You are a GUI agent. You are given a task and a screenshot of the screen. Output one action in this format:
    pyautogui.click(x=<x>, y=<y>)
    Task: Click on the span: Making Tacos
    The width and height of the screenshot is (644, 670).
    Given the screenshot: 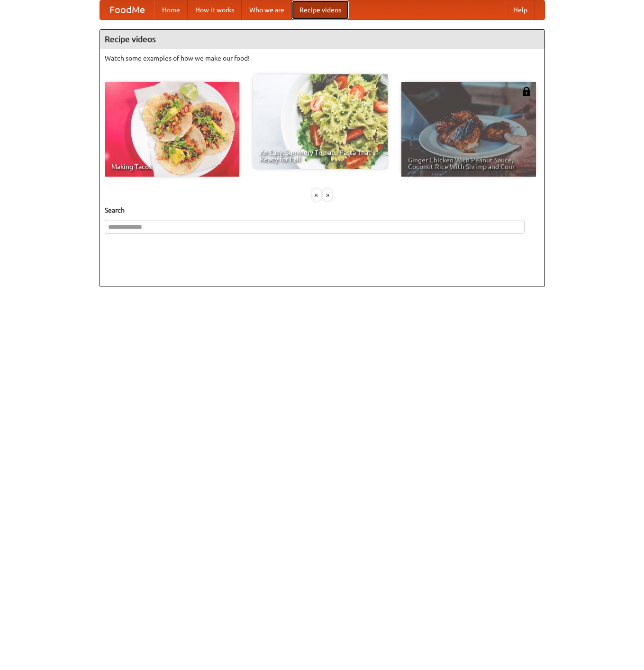 What is the action you would take?
    pyautogui.click(x=172, y=167)
    